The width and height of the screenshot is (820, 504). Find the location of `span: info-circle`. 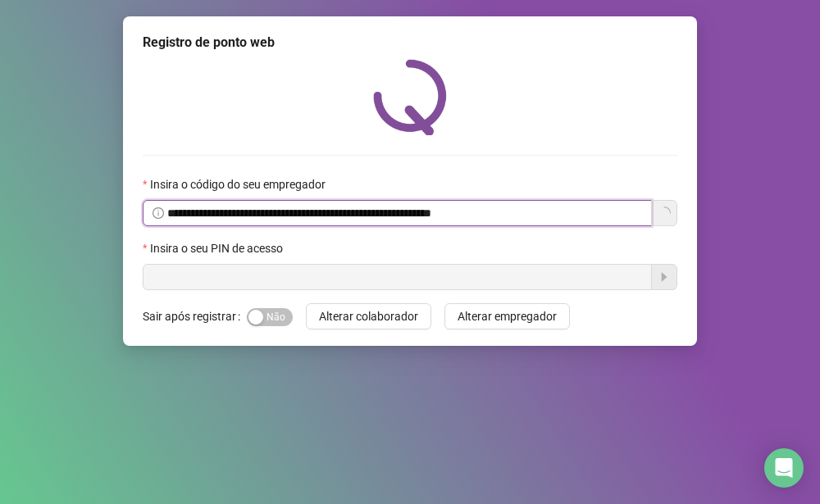

span: info-circle is located at coordinates (158, 213).